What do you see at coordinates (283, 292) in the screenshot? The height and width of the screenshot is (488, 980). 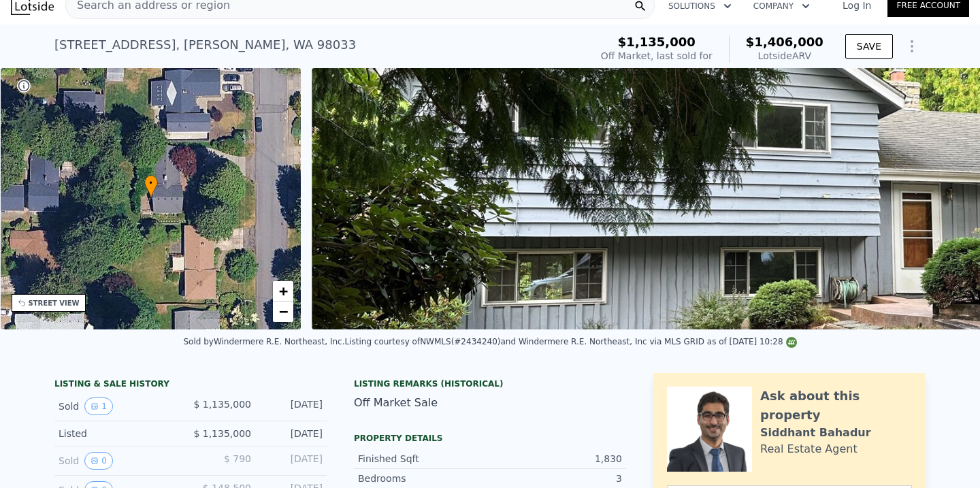 I see `a: Zoom in` at bounding box center [283, 292].